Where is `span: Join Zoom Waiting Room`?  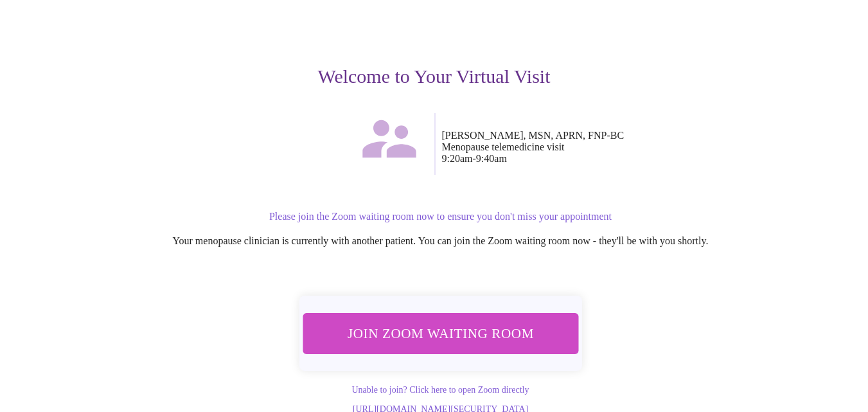 span: Join Zoom Waiting Room is located at coordinates (440, 333).